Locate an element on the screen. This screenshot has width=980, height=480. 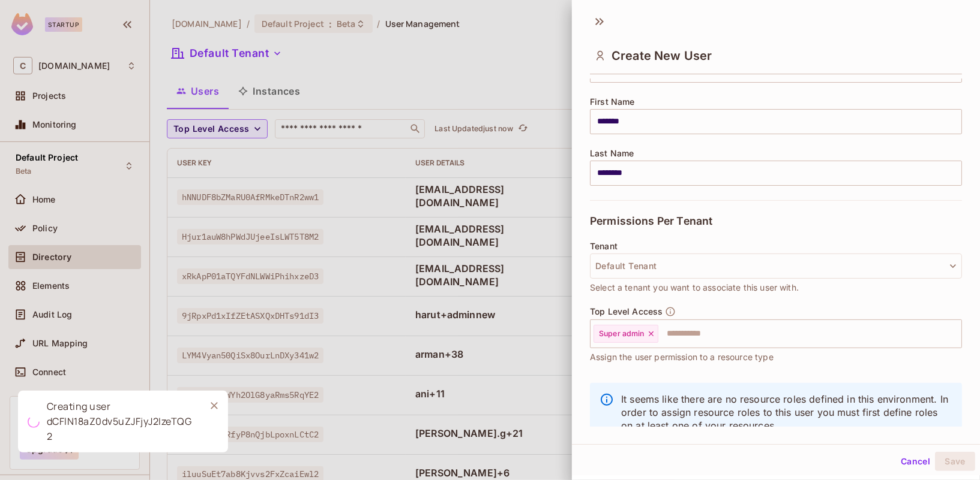
span: Tenant is located at coordinates (603, 246).